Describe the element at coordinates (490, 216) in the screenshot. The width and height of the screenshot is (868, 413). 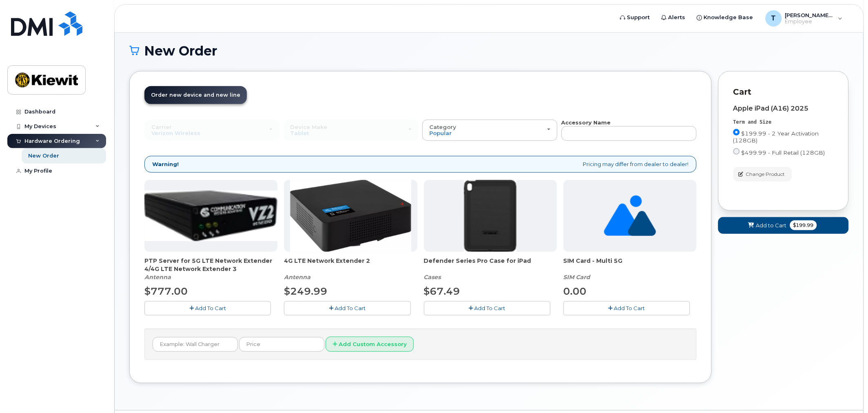
I see `img: defenderipad10thgen.png` at that location.